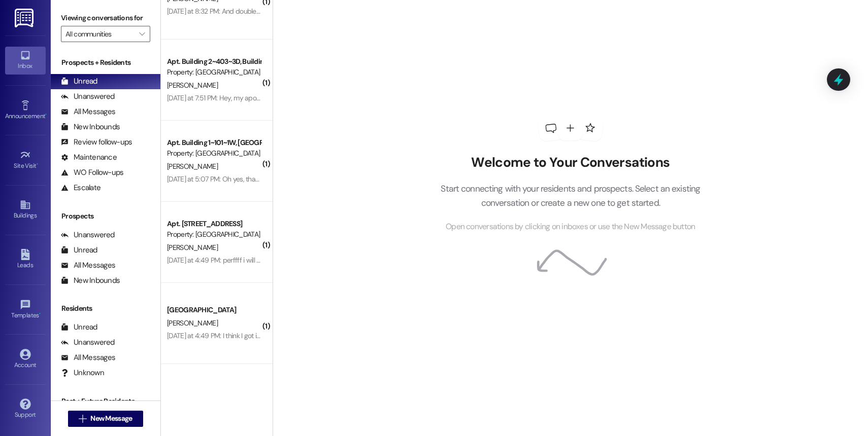 This screenshot has width=868, height=436. What do you see at coordinates (106, 18) in the screenshot?
I see `label: Viewing conversations for` at bounding box center [106, 18].